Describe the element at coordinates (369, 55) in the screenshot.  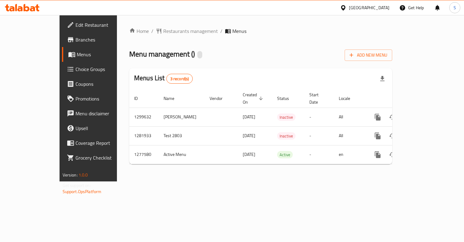
I see `button: Add New Menu` at that location.